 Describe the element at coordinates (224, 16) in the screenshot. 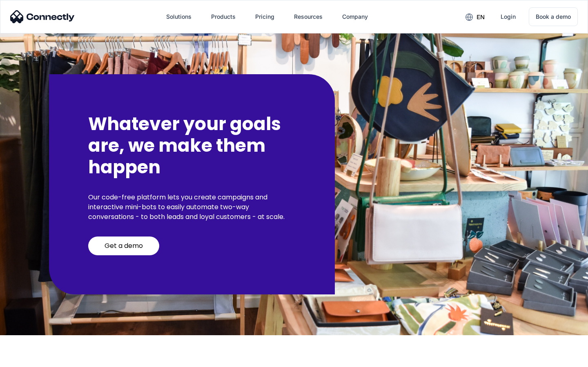

I see `div: Products` at that location.